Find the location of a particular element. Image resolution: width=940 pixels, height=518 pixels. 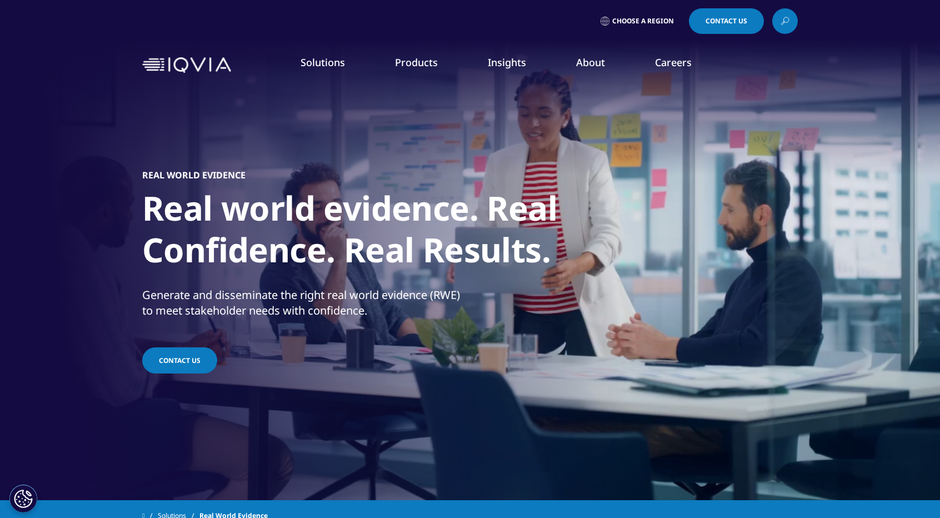

p: Generate and disseminate the right real world evidence (RWE) to meet stakeholder needs with confi... is located at coordinates (305, 306).